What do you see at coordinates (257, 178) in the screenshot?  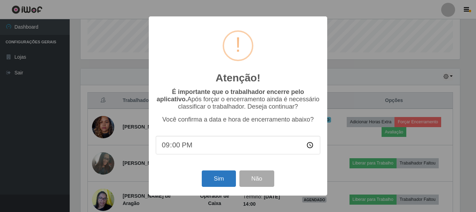 I see `button: Não` at bounding box center [257, 178].